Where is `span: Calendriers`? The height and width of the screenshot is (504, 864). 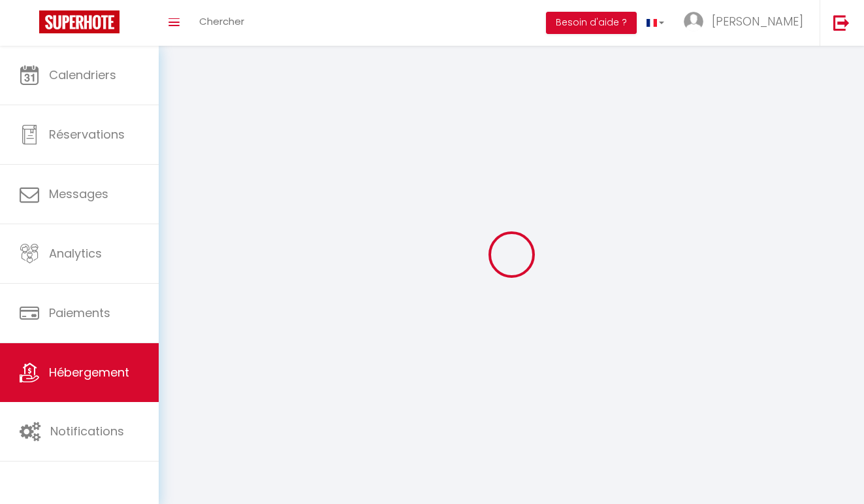 span: Calendriers is located at coordinates (82, 75).